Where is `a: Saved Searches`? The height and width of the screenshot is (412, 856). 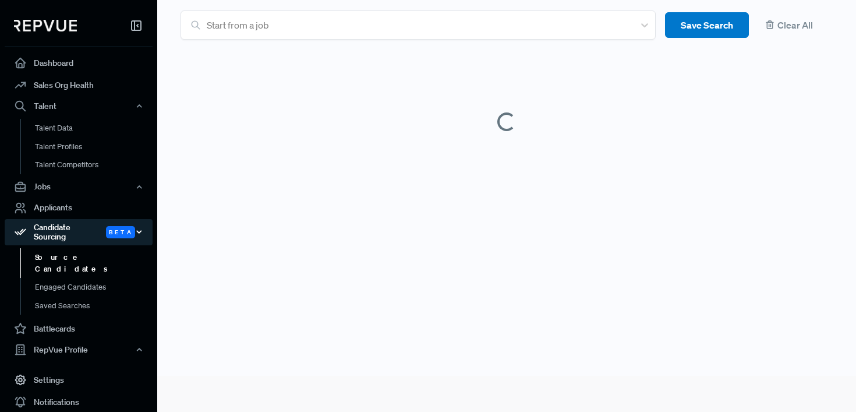 a: Saved Searches is located at coordinates (94, 306).